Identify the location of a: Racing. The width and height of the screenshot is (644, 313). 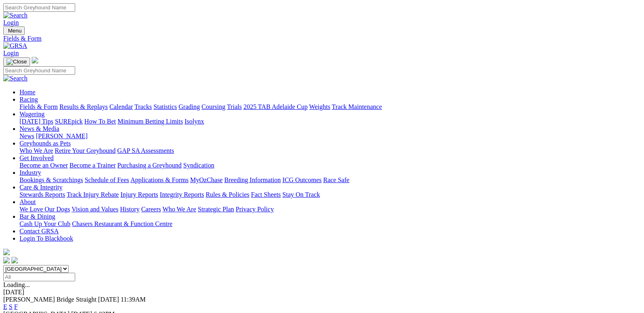
(29, 99).